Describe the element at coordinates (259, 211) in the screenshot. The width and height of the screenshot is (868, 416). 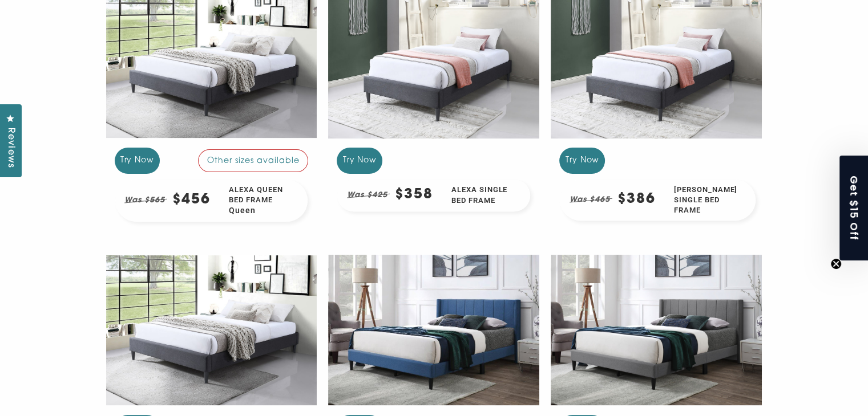
I see `span: Queen` at that location.